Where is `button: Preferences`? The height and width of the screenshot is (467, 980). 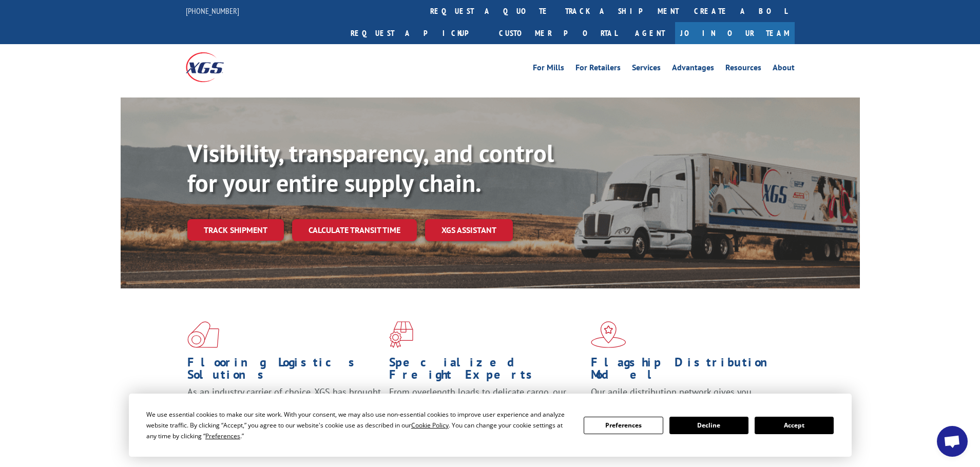 button: Preferences is located at coordinates (624, 425).